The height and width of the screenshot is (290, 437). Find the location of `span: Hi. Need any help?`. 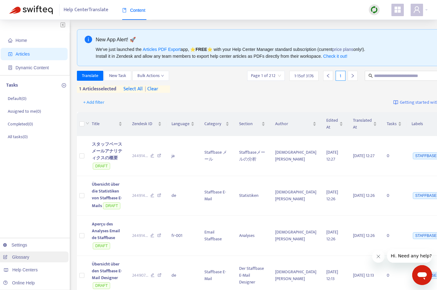

span: Hi. Need any help? is located at coordinates (24, 7).